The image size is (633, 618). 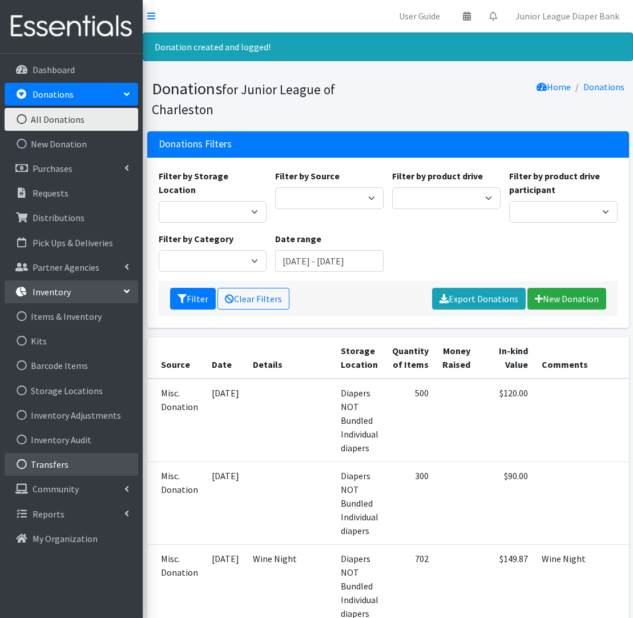 What do you see at coordinates (50, 193) in the screenshot?
I see `p: Requests` at bounding box center [50, 193].